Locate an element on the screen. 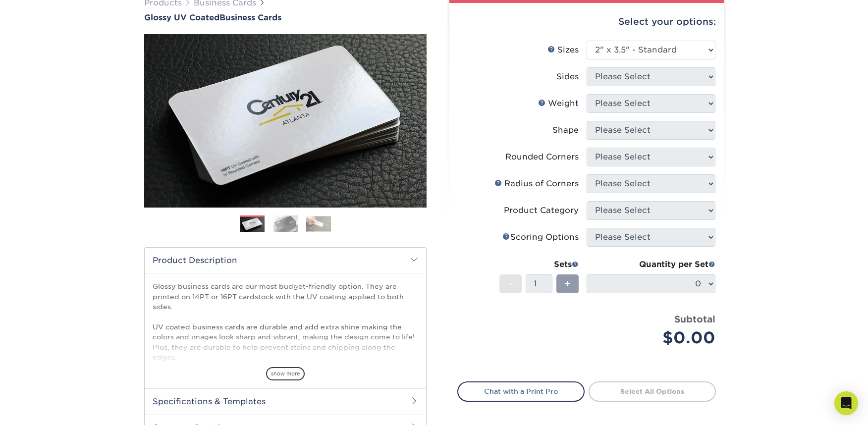  div: Sides is located at coordinates (567, 77).